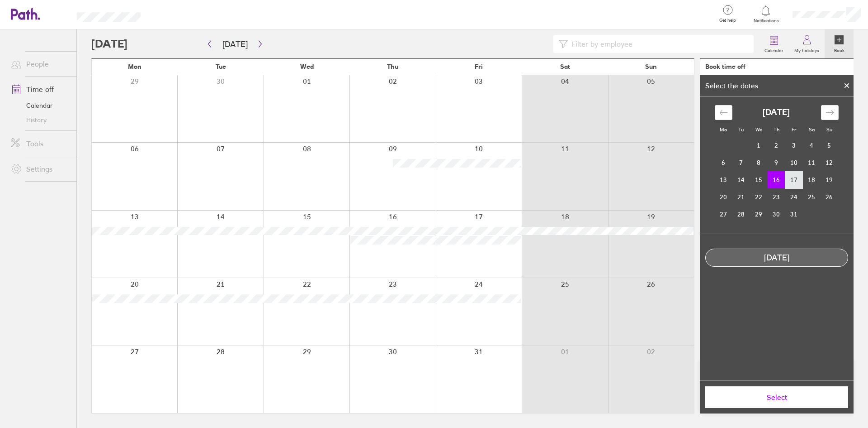  What do you see at coordinates (777, 397) in the screenshot?
I see `span: Select` at bounding box center [777, 397].